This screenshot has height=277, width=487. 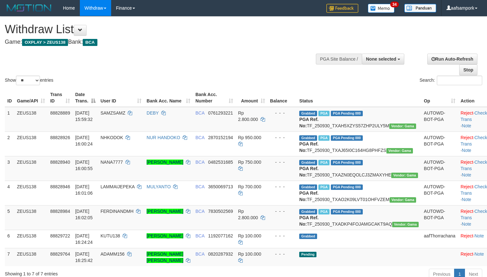 What do you see at coordinates (460, 81) in the screenshot?
I see `input: Search:` at bounding box center [460, 81].